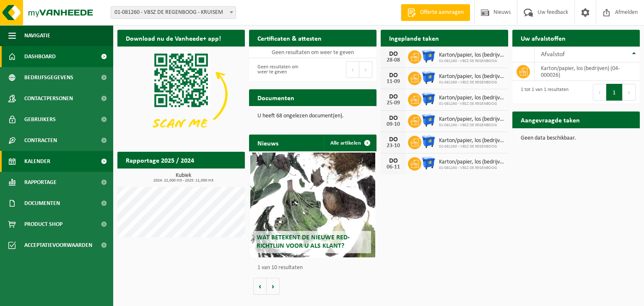  I want to click on h3: Kubiek, so click(183, 178).